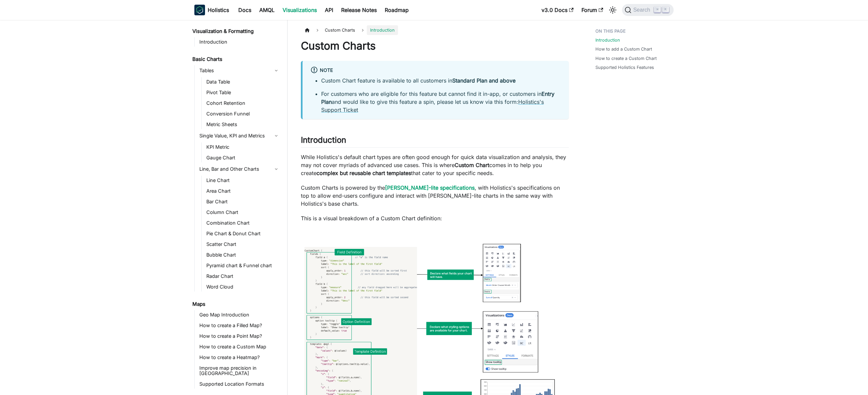 The image size is (868, 395). What do you see at coordinates (243, 212) in the screenshot?
I see `a: Column Chart` at bounding box center [243, 212].